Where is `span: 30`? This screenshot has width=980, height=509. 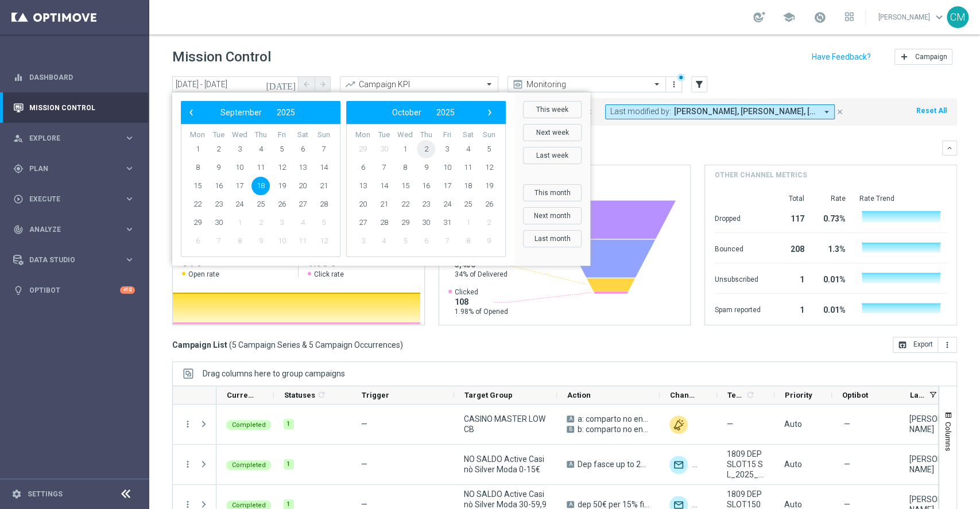 span: 30 is located at coordinates (219, 222).